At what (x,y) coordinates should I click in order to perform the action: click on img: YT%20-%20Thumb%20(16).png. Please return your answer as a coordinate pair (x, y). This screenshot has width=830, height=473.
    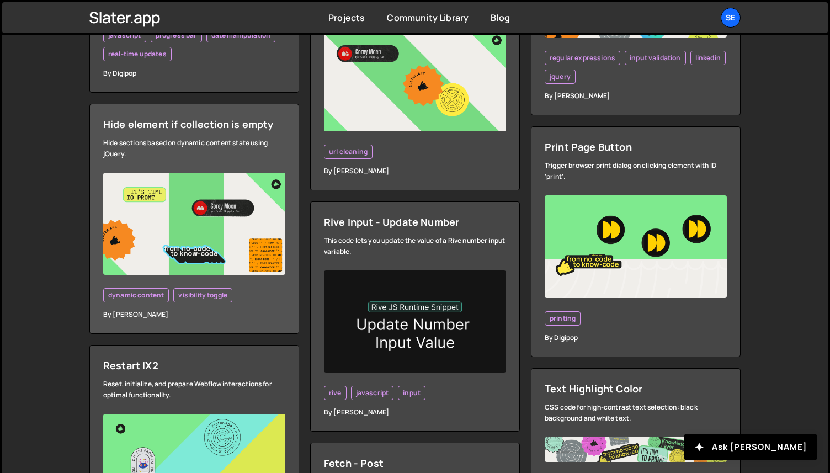
    Looking at the image, I should click on (194, 224).